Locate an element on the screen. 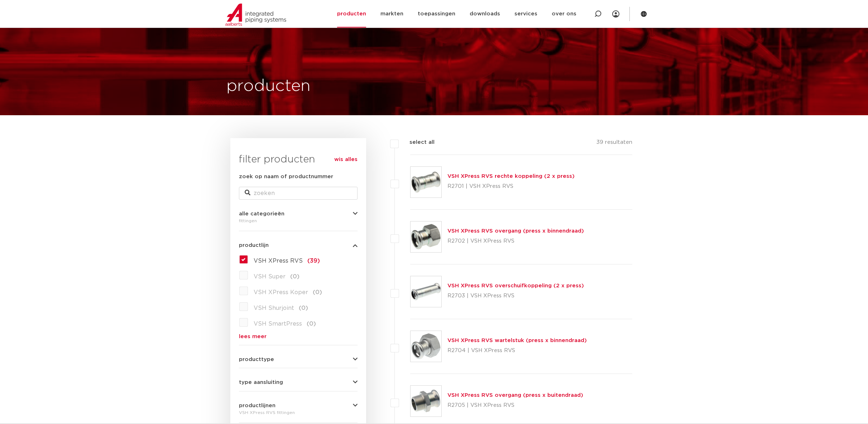 The width and height of the screenshot is (868, 424). a: wis alles is located at coordinates (346, 160).